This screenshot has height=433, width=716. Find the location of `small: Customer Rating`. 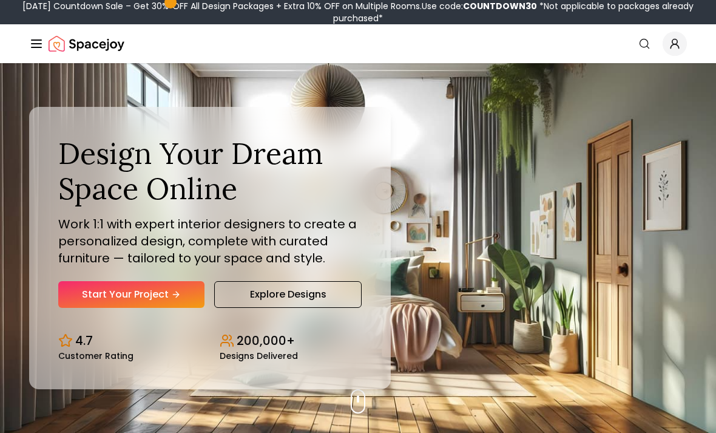

small: Customer Rating is located at coordinates (96, 356).